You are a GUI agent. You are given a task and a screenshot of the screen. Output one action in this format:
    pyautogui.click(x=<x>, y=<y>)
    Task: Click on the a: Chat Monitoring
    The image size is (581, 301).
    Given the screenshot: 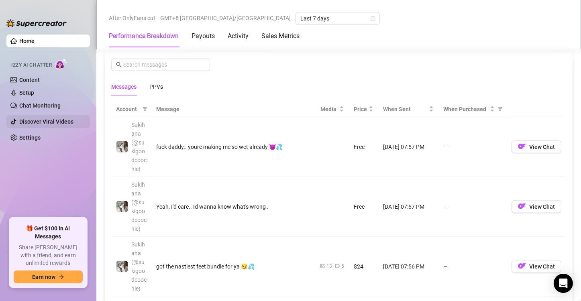 What is the action you would take?
    pyautogui.click(x=40, y=106)
    